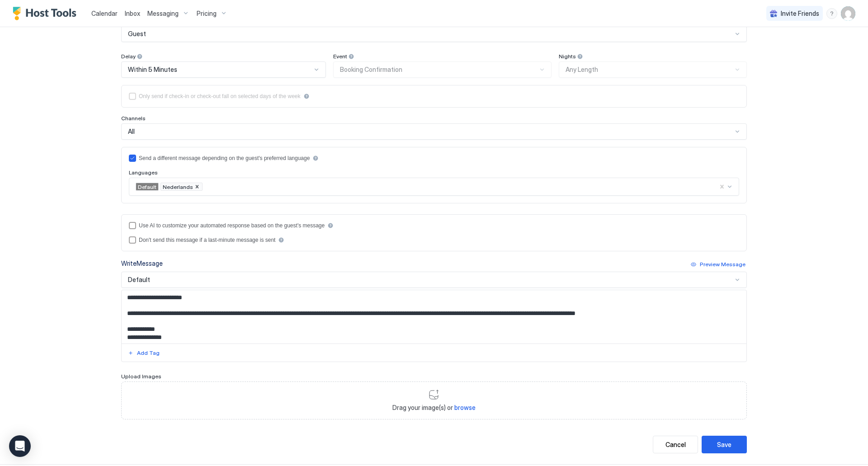 The width and height of the screenshot is (868, 466). I want to click on div: Write Message, so click(142, 263).